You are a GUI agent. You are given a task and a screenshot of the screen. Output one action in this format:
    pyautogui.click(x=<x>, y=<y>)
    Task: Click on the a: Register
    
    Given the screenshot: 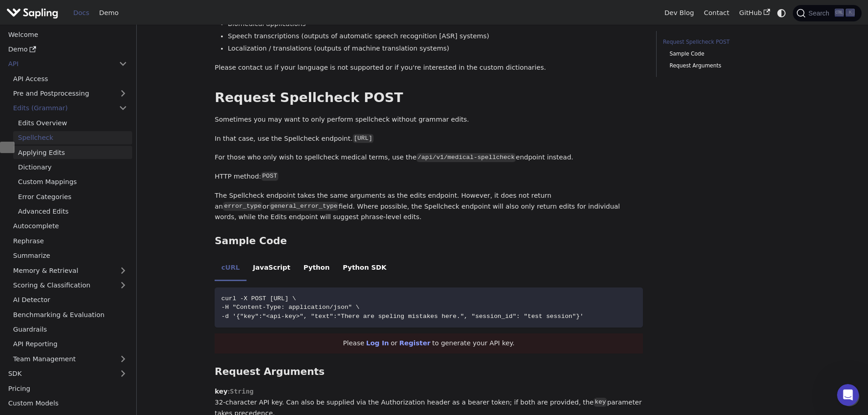 What is the action you would take?
    pyautogui.click(x=414, y=343)
    